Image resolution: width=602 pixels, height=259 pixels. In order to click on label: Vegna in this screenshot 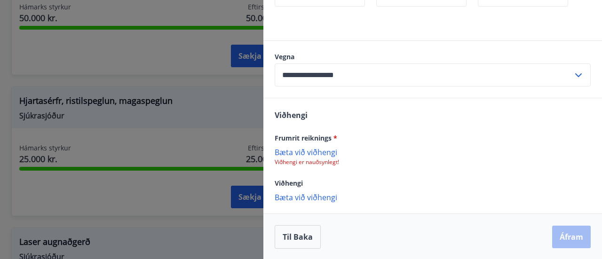, I will do `click(432, 57)`.